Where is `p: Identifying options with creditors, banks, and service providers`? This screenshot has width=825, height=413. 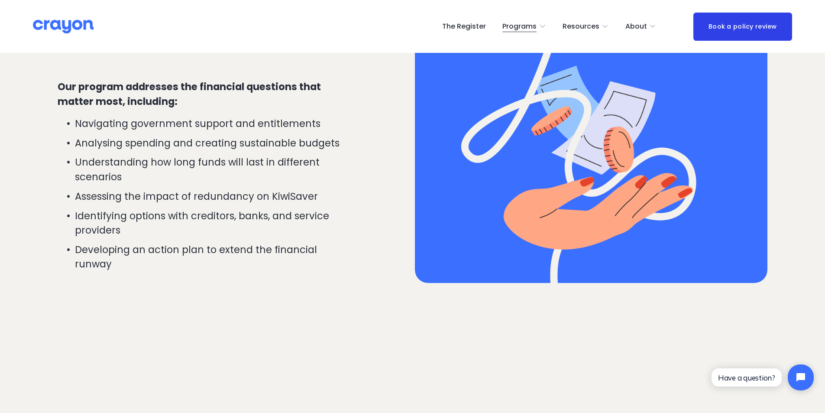
p: Identifying options with creditors, banks, and service providers is located at coordinates (213, 223).